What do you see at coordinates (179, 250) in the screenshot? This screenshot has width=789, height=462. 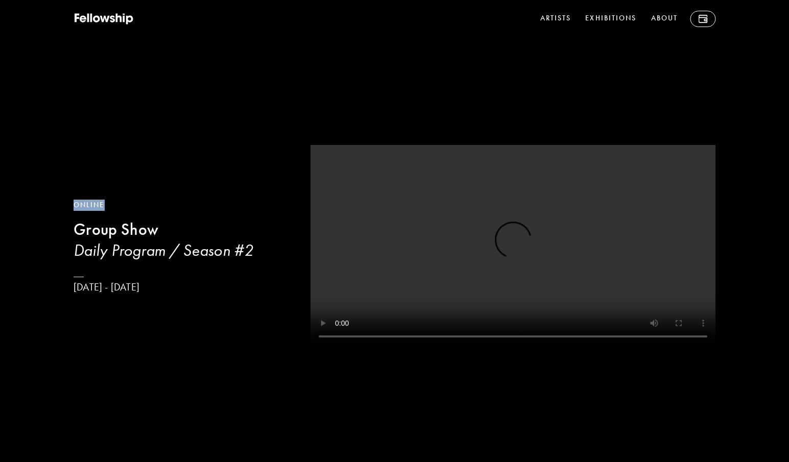 I see `h3: Daily Program / Season #2` at bounding box center [179, 250].